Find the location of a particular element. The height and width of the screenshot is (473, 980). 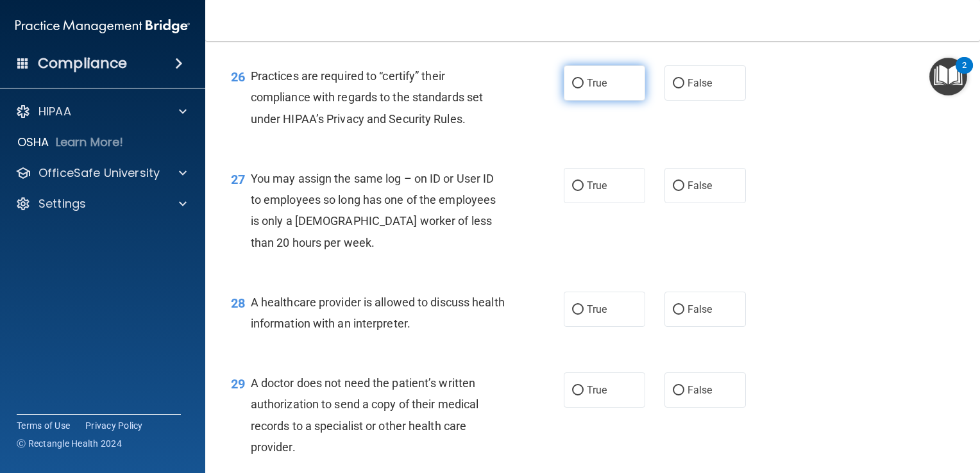

span: Ⓒ Rectangle Health 2024 is located at coordinates (70, 444).